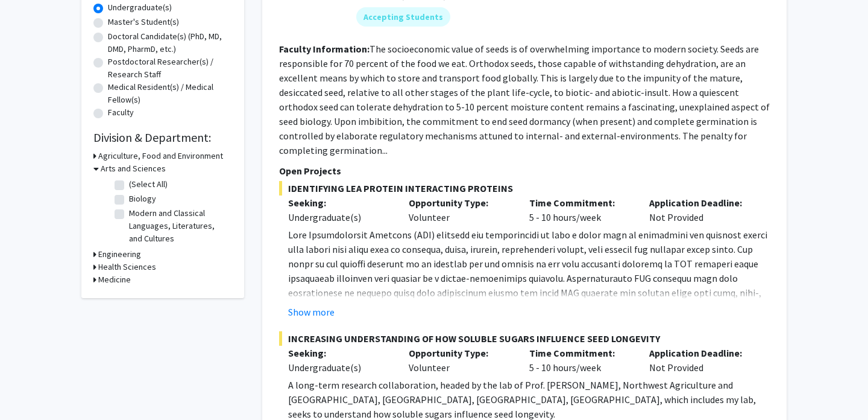 This screenshot has height=420, width=868. I want to click on h3: Health Sciences, so click(127, 267).